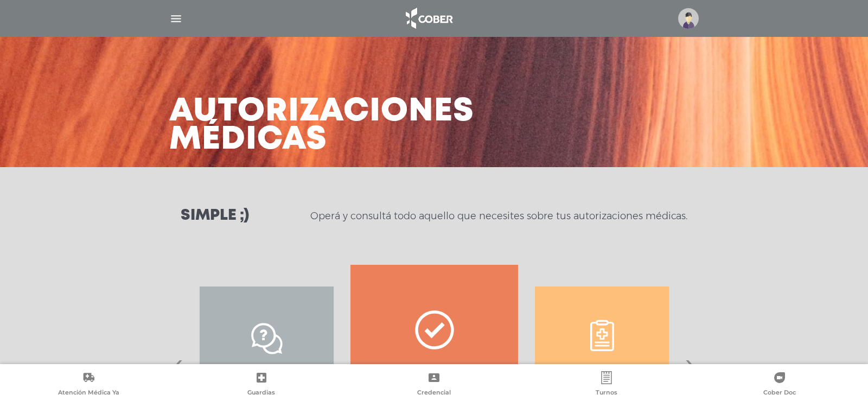  I want to click on a: Credencial, so click(434, 385).